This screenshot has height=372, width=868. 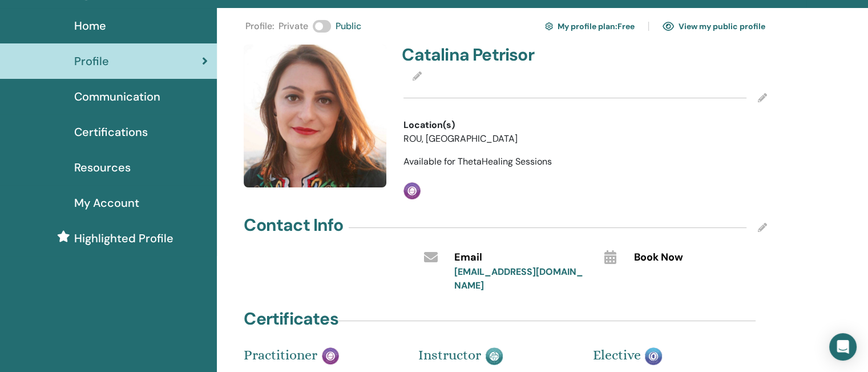 What do you see at coordinates (669, 26) in the screenshot?
I see `img: eye.svg` at bounding box center [669, 26].